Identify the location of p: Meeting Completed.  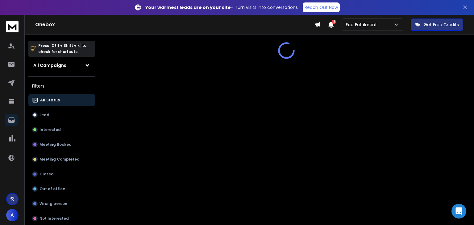
(60, 159).